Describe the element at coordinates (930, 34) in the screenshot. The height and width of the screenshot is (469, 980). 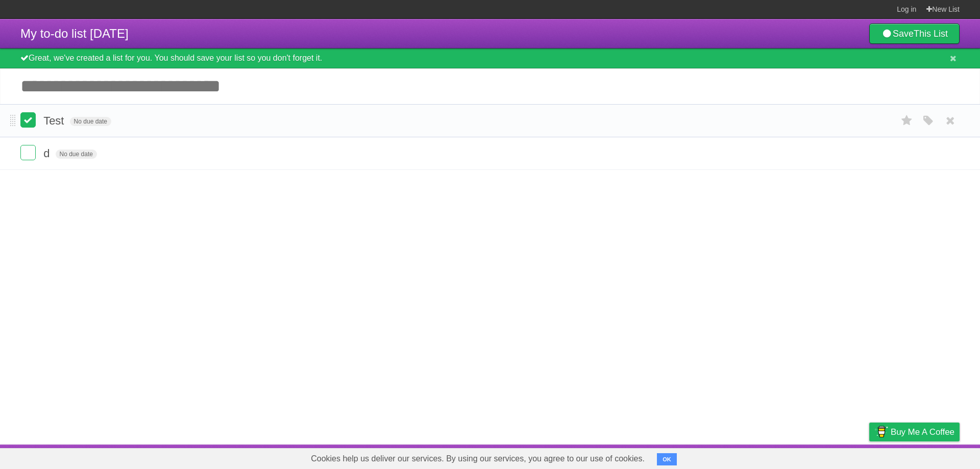
I see `b: This List` at that location.